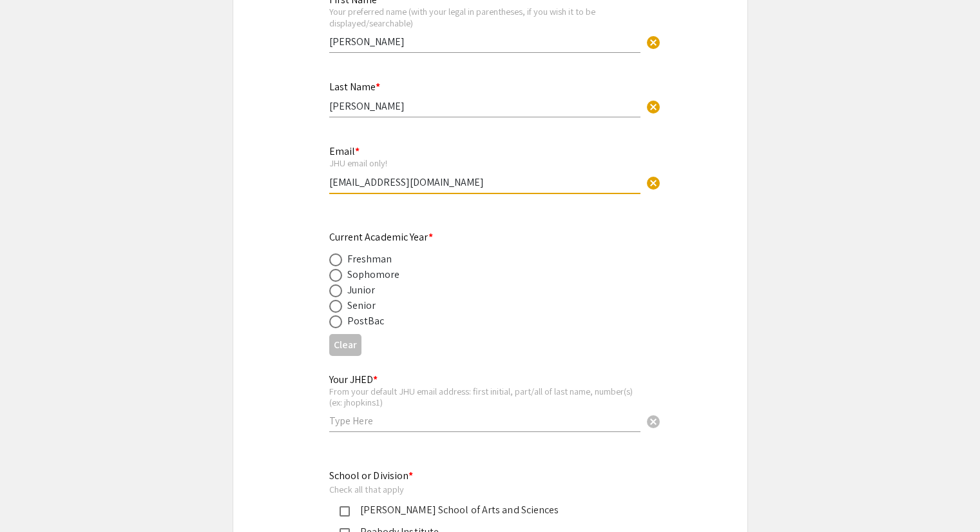  What do you see at coordinates (370, 259) in the screenshot?
I see `div: Freshman` at bounding box center [370, 259].